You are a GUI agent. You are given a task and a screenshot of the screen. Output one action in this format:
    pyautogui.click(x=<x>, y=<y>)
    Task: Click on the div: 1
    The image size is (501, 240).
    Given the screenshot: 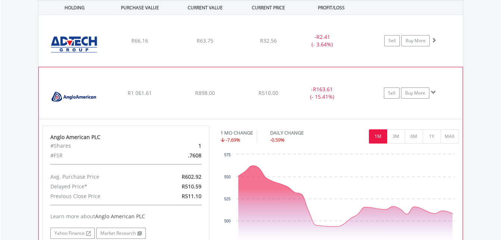 What is the action you would take?
    pyautogui.click(x=180, y=146)
    